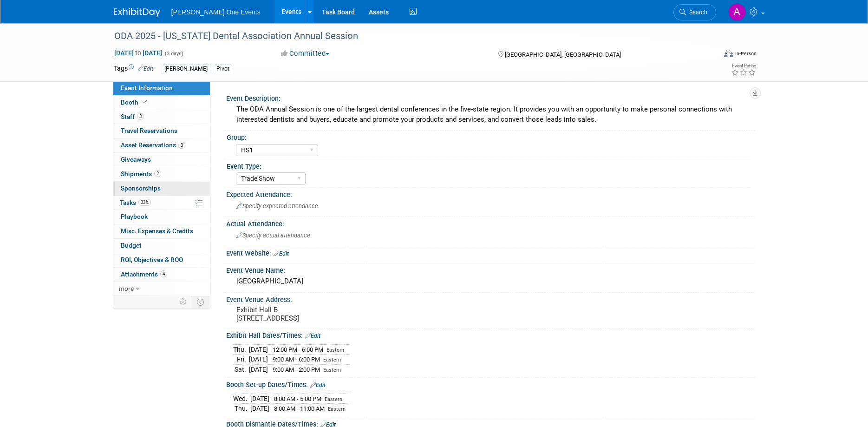 This screenshot has width=868, height=427. Describe the element at coordinates (241, 368) in the screenshot. I see `td: Sat.` at that location.